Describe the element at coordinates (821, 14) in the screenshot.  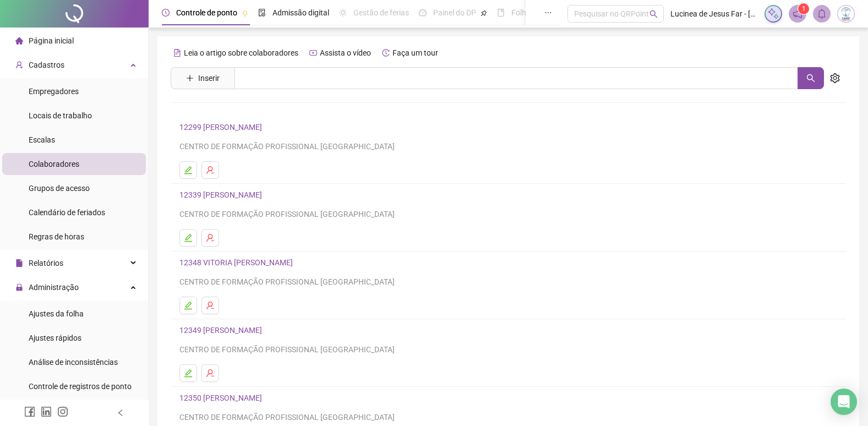
I see `span: bell` at that location.